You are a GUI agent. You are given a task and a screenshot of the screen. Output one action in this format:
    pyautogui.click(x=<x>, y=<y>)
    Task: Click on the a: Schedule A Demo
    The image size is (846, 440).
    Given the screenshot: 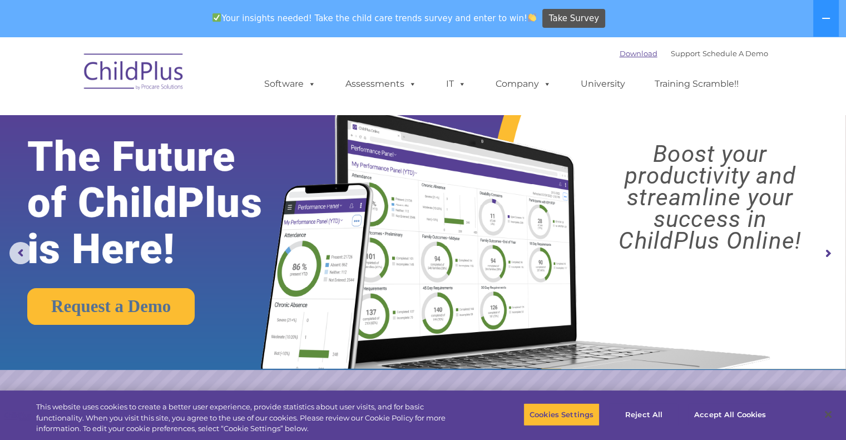 What is the action you would take?
    pyautogui.click(x=736, y=53)
    